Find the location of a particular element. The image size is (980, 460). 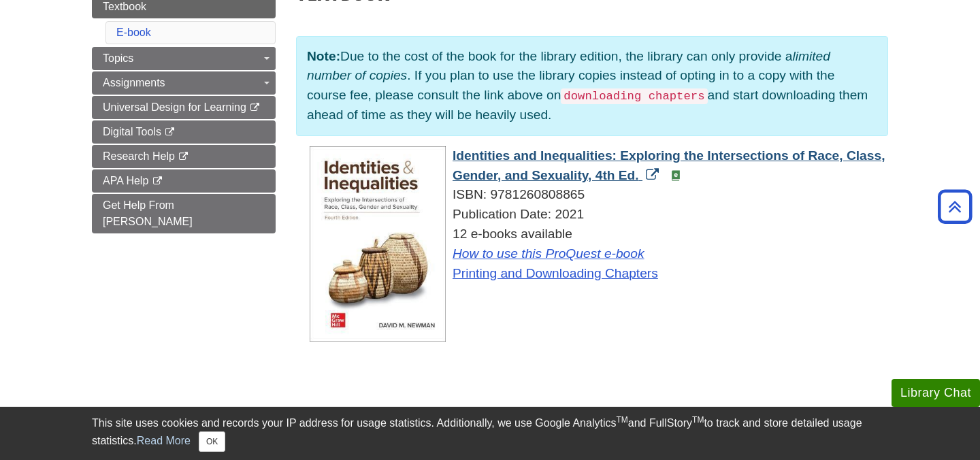

img: Cover Art is located at coordinates (377, 244).